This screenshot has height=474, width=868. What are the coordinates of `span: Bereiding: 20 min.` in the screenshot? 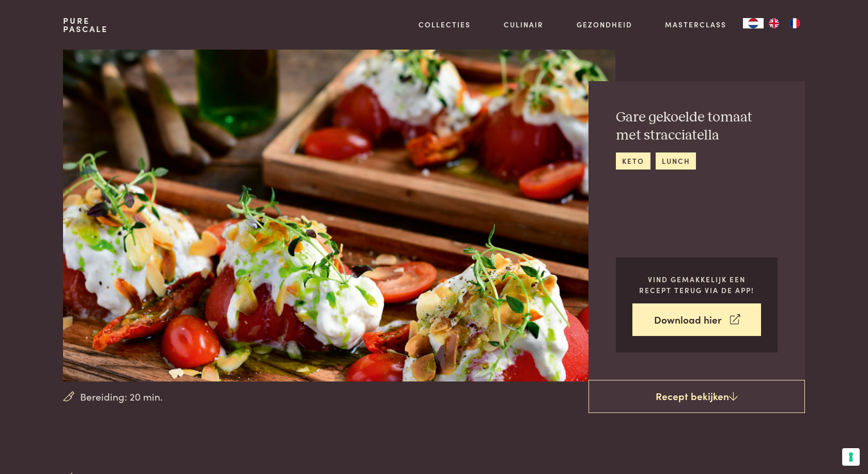 It's located at (122, 396).